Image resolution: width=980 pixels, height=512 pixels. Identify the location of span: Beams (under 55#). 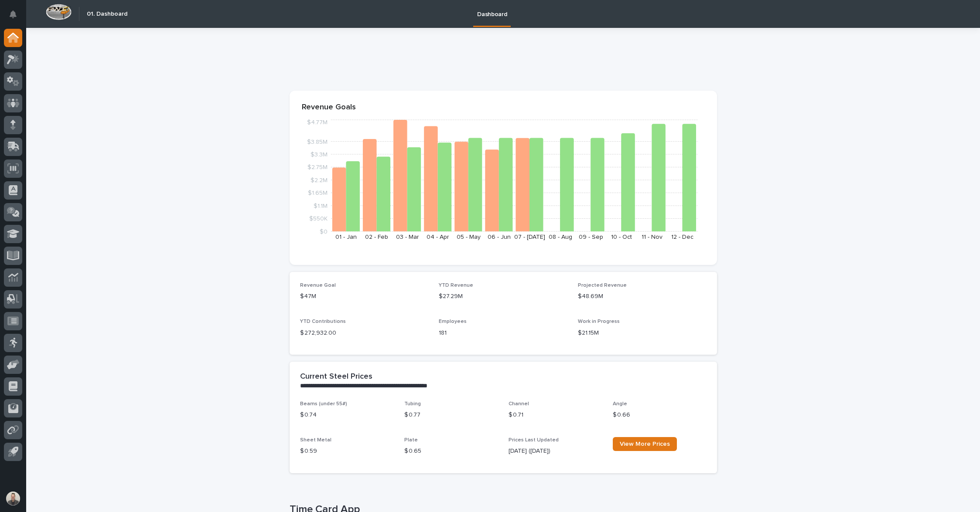
(323, 403).